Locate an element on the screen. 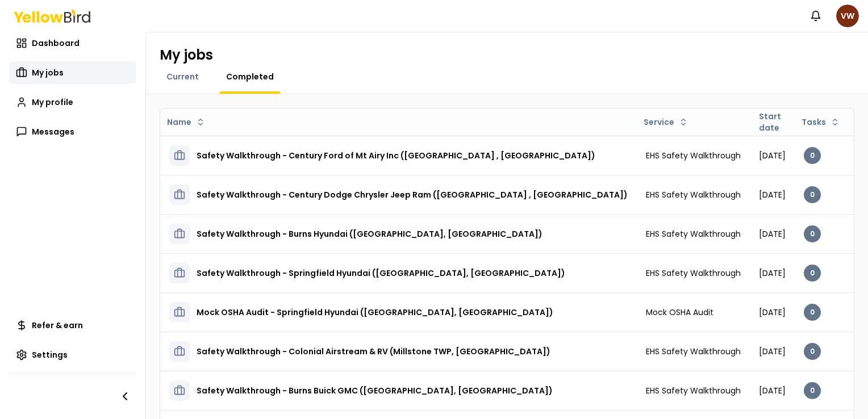 The height and width of the screenshot is (419, 868). span: Name is located at coordinates (179, 122).